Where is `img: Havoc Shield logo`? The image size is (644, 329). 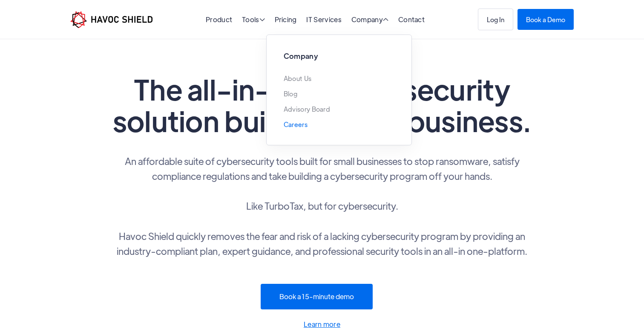 img: Havoc Shield logo is located at coordinates (112, 20).